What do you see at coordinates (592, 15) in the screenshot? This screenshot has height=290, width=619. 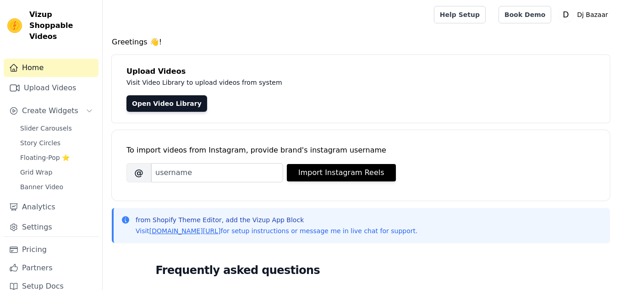 I see `p: Dj Bazaar` at bounding box center [592, 15].